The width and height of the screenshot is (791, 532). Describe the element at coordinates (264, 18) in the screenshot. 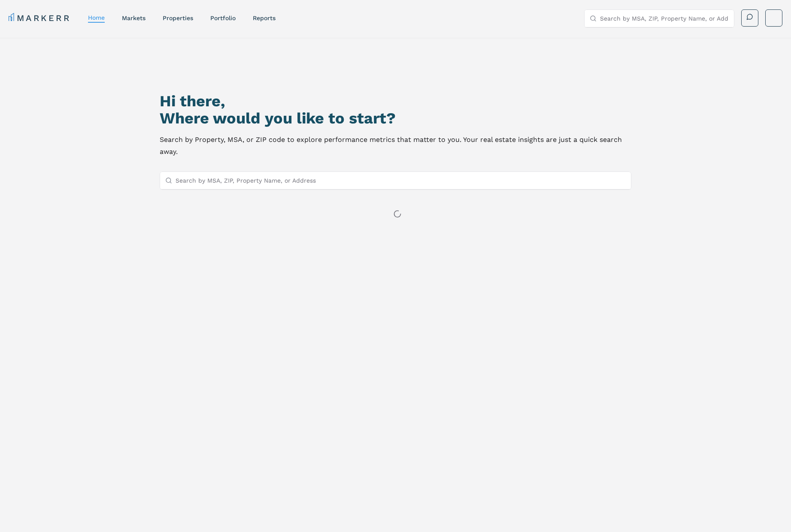

I see `a: reports` at that location.